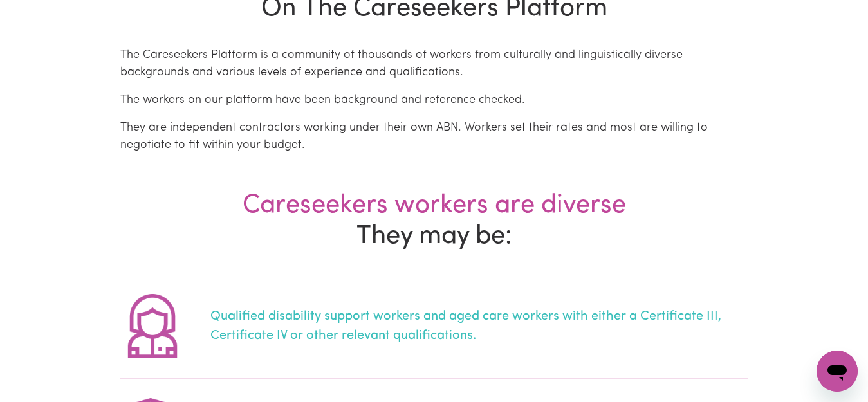  What do you see at coordinates (434, 100) in the screenshot?
I see `p: The workers on our platform have been background and reference checked.` at bounding box center [434, 100].